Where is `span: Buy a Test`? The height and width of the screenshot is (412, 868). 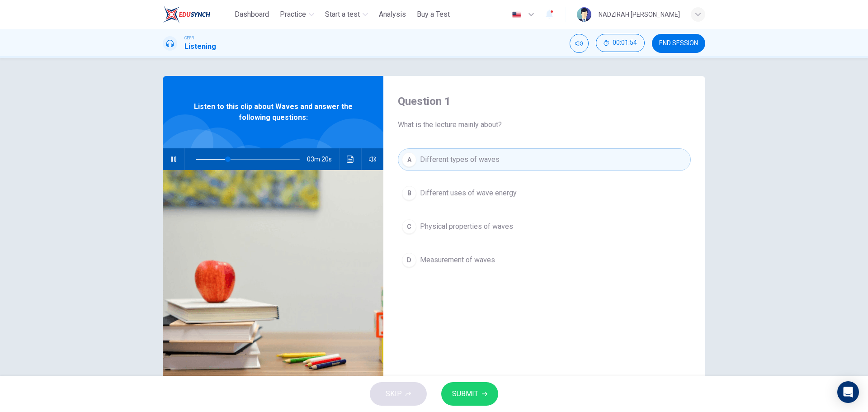 span: Buy a Test is located at coordinates (433, 14).